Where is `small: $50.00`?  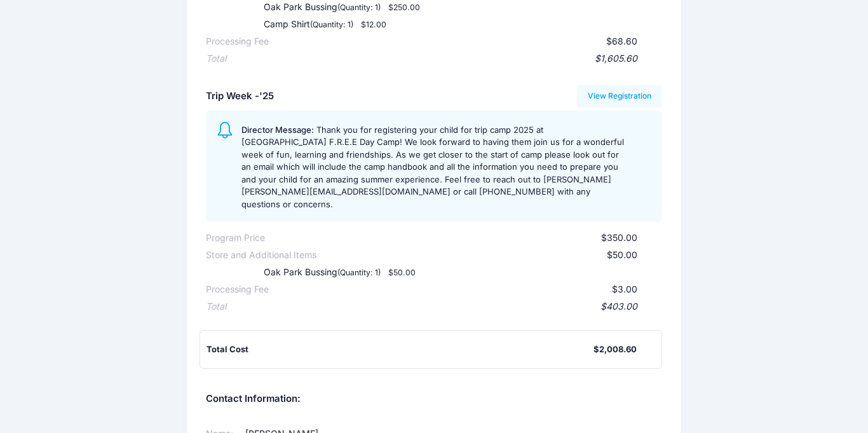
small: $50.00 is located at coordinates (402, 273).